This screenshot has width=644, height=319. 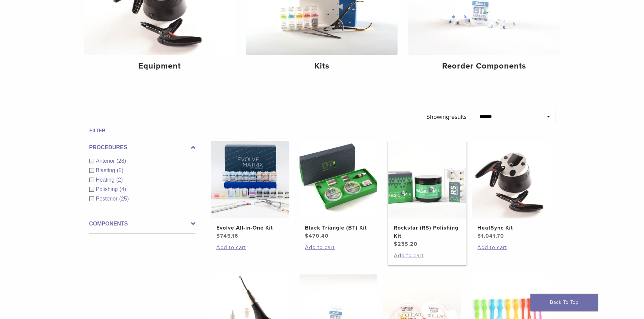 I want to click on img: Evolve All-in-One Kit, so click(x=250, y=180).